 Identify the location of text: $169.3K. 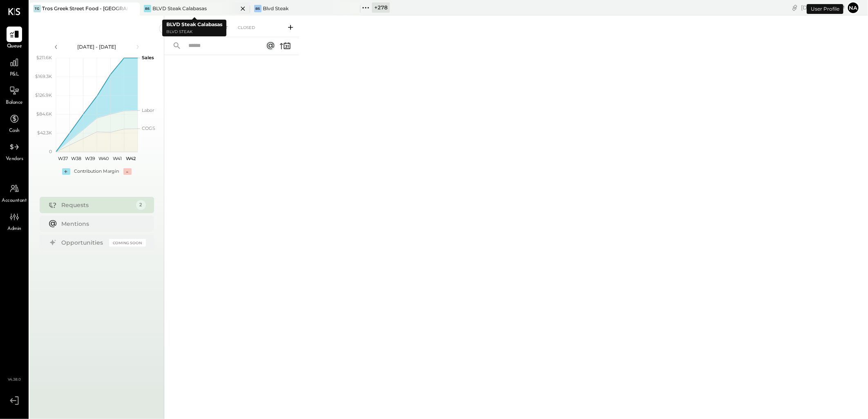
(43, 76).